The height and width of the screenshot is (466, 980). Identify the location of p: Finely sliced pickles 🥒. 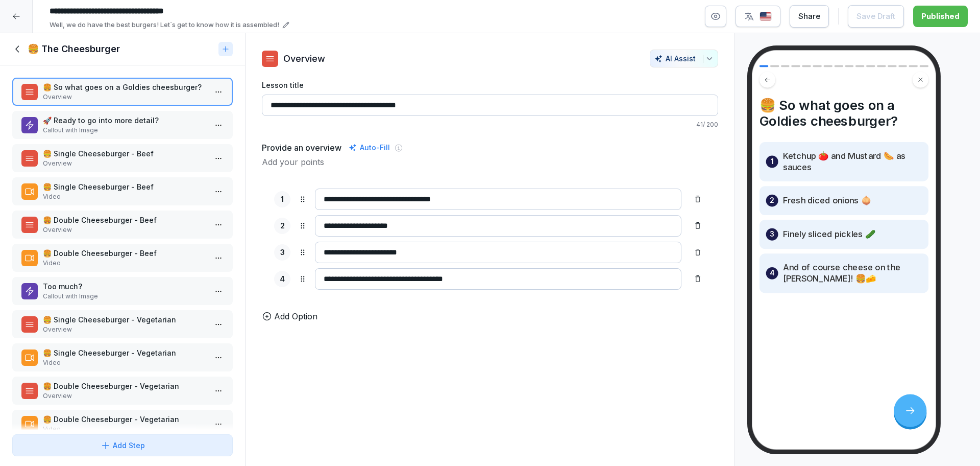
(830, 234).